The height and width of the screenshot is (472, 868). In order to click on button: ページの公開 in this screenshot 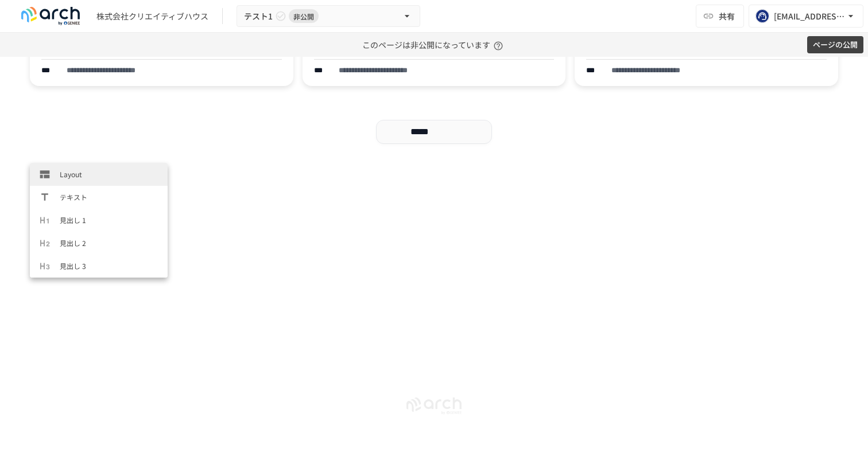, I will do `click(835, 45)`.